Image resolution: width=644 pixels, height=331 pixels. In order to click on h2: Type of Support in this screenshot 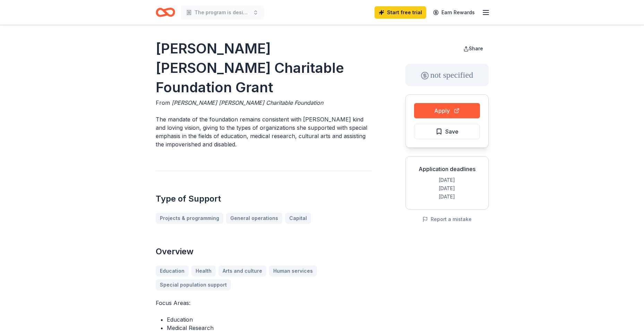, I will do `click(264, 199)`.